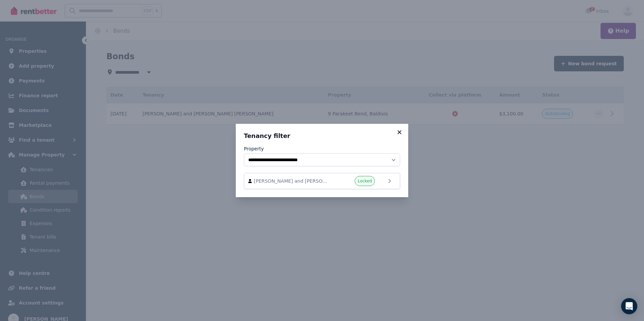 The image size is (644, 321). What do you see at coordinates (322, 136) in the screenshot?
I see `h3: Tenancy filter` at bounding box center [322, 136].